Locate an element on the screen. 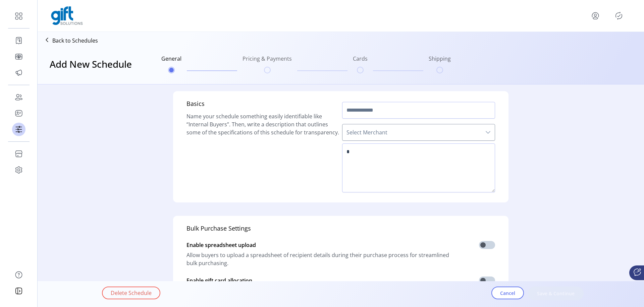 This screenshot has height=307, width=644. h5: Bulk Purchase Settings is located at coordinates (219, 230).